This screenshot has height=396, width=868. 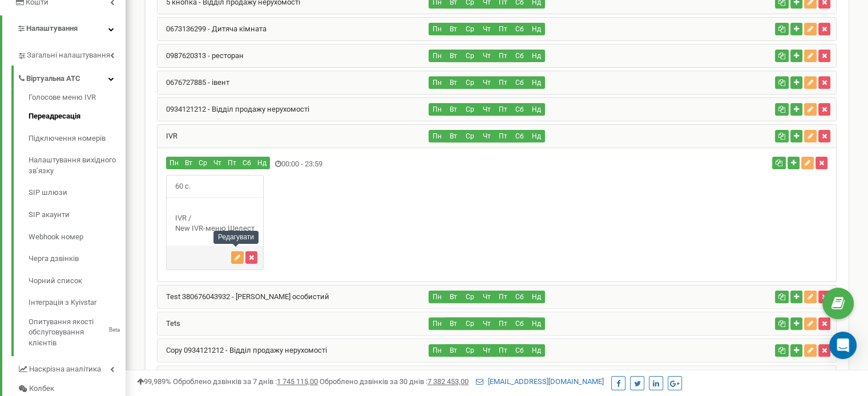 What do you see at coordinates (384, 164) in the screenshot?
I see `div: 00:00 - 23:59` at bounding box center [384, 164].